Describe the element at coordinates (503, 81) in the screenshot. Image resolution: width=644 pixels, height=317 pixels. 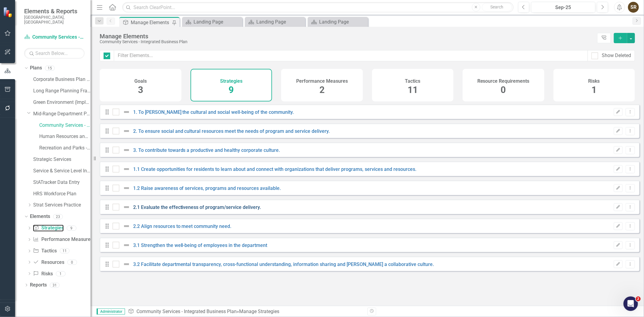
I see `h4: Resource Requirements` at that location.